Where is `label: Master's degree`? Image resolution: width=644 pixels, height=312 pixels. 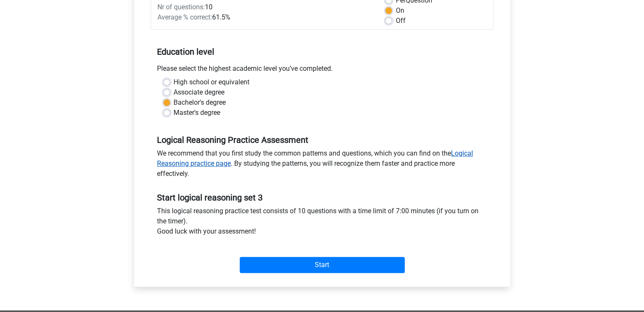
label: Master's degree is located at coordinates (197, 113).